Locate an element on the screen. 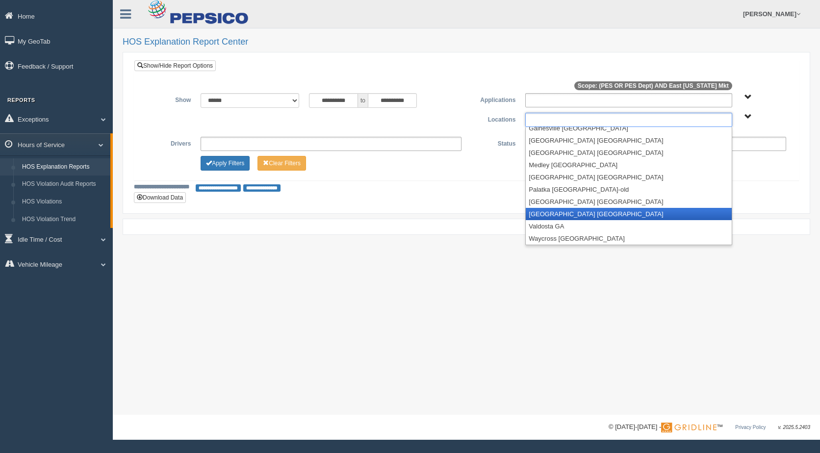 The width and height of the screenshot is (820, 453). a: Privacy Policy is located at coordinates (750, 427).